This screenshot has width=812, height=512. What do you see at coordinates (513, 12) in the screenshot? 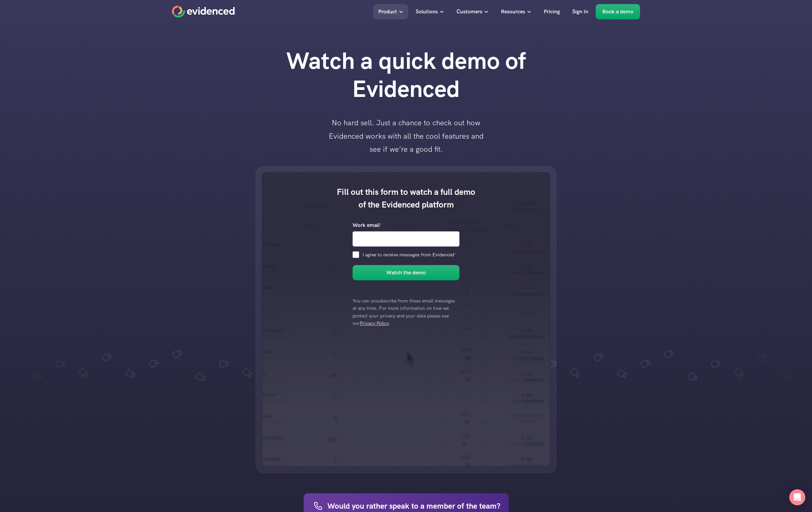
I see `p: Resources` at bounding box center [513, 12].